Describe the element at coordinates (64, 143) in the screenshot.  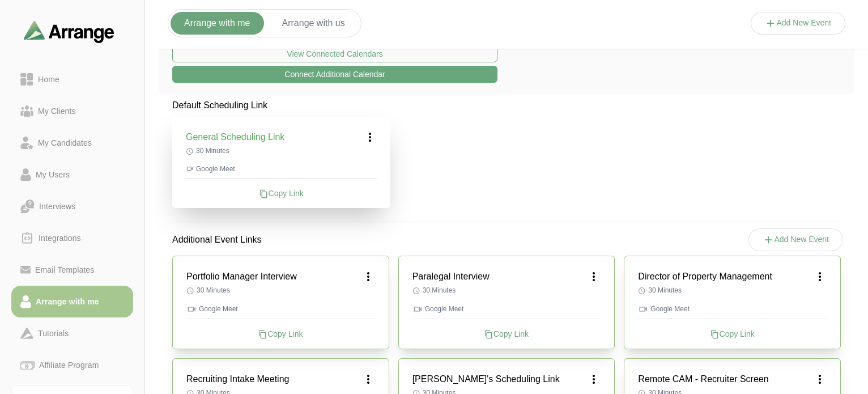
I see `div: My Candidates` at that location.